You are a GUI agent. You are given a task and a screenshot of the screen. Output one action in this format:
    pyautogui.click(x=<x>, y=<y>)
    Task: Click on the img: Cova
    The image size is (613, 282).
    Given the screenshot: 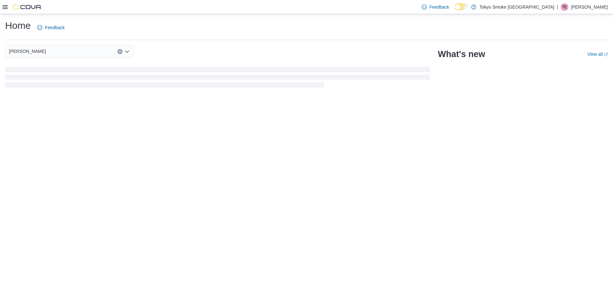 What is the action you would take?
    pyautogui.click(x=27, y=7)
    